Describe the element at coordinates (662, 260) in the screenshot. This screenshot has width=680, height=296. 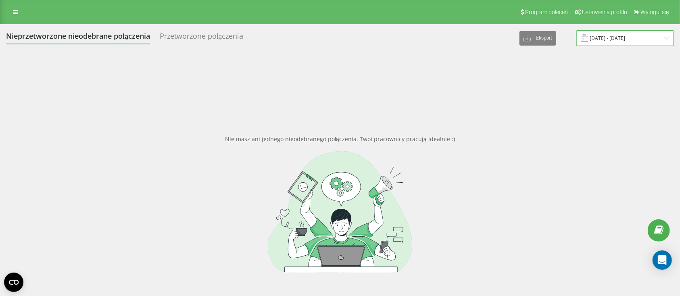
I see `div: Open Intercom Messenger` at that location.